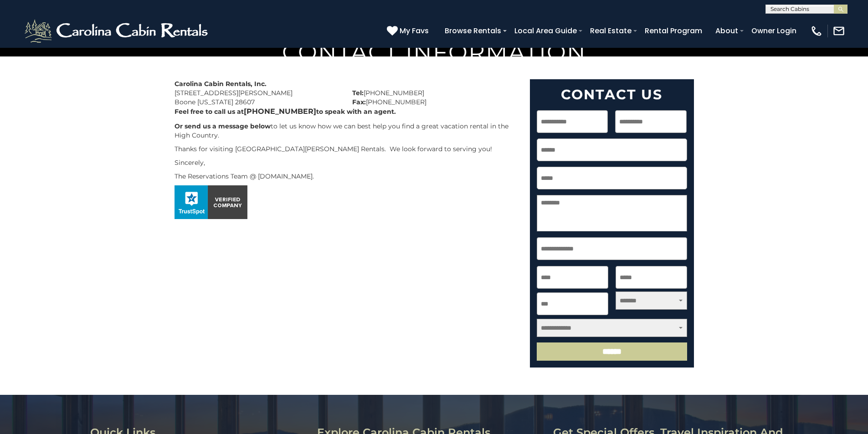 Image resolution: width=868 pixels, height=434 pixels. I want to click on img: phone-regular-white.png, so click(816, 31).